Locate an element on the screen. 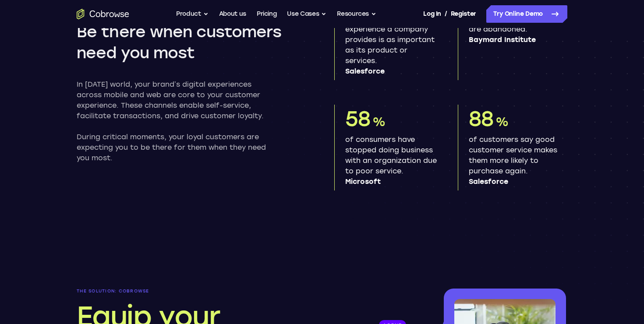 The height and width of the screenshot is (324, 644). p: of customers say good customer service makes them more likely to purchase again. is located at coordinates (514, 161).